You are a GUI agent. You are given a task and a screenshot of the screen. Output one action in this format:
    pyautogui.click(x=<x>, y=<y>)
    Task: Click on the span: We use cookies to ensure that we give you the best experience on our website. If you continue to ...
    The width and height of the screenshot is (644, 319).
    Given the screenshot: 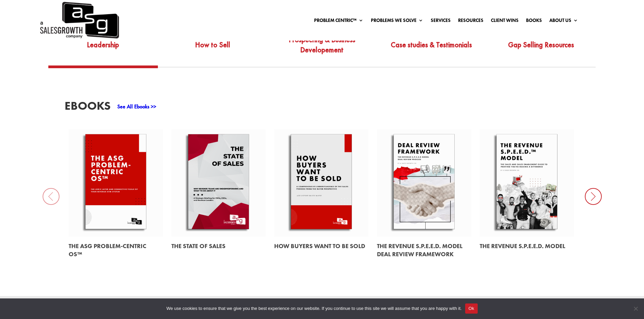 What is the action you would take?
    pyautogui.click(x=314, y=309)
    